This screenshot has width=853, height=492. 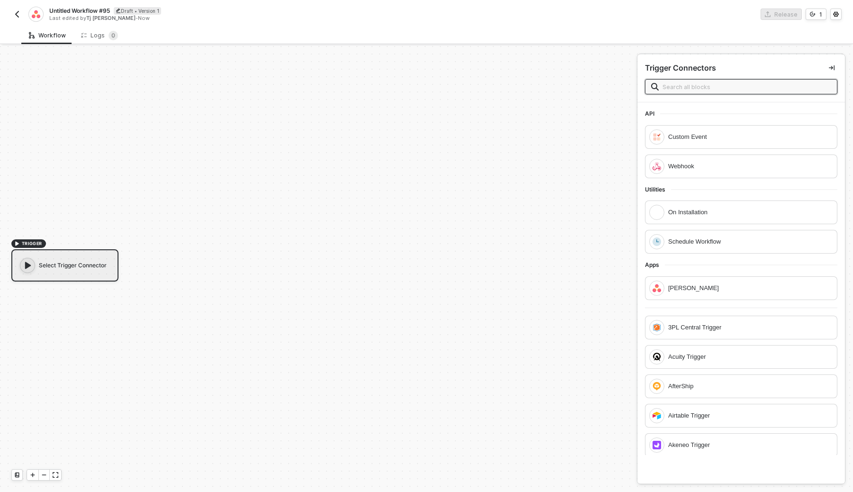 What do you see at coordinates (113, 36) in the screenshot?
I see `sup: 0` at bounding box center [113, 36].